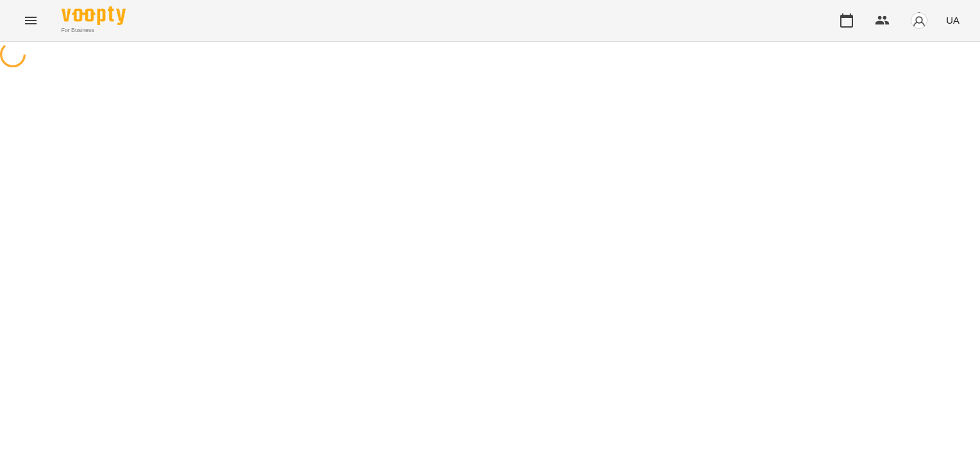 This screenshot has width=980, height=454. Describe the element at coordinates (953, 20) in the screenshot. I see `span: UA` at that location.